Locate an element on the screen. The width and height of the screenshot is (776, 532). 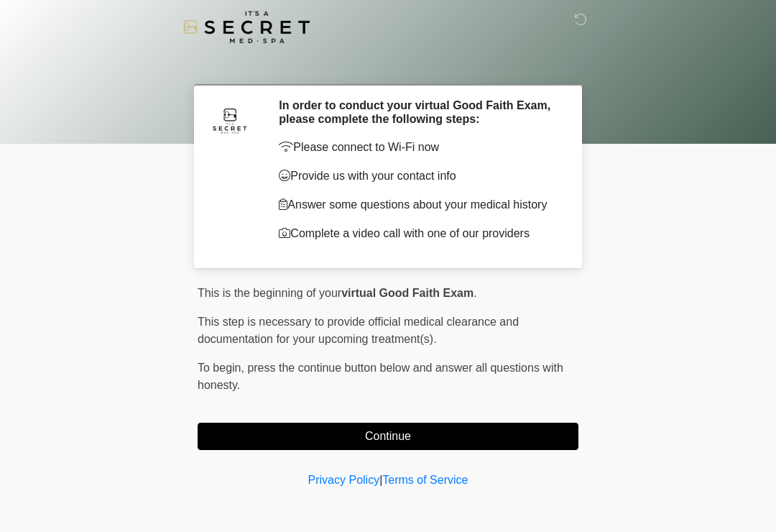
p: Answer some questions about your medical history is located at coordinates (417, 205).